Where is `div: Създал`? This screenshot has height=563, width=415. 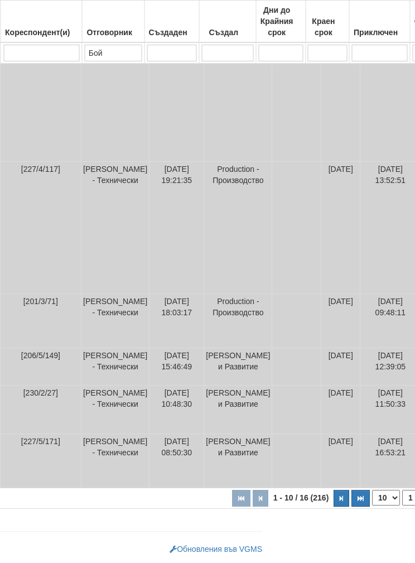 div: Създал is located at coordinates (228, 32).